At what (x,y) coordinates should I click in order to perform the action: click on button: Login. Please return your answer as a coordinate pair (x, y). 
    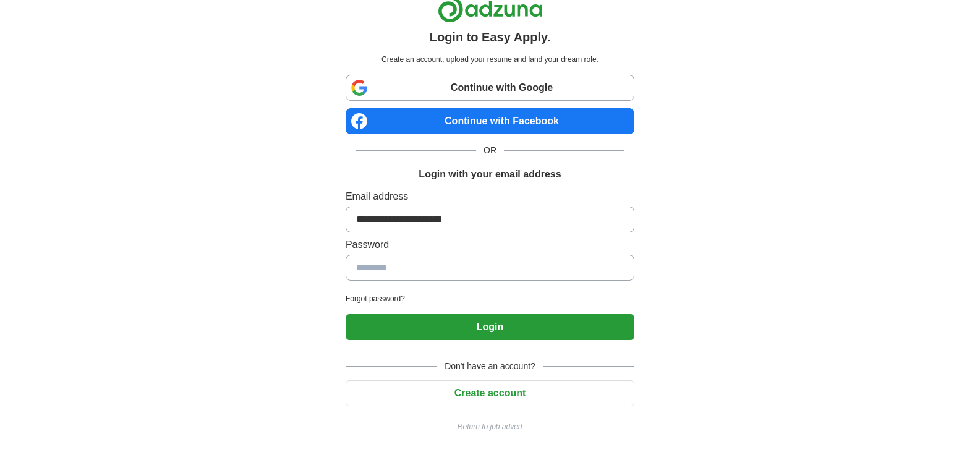
    Looking at the image, I should click on (490, 327).